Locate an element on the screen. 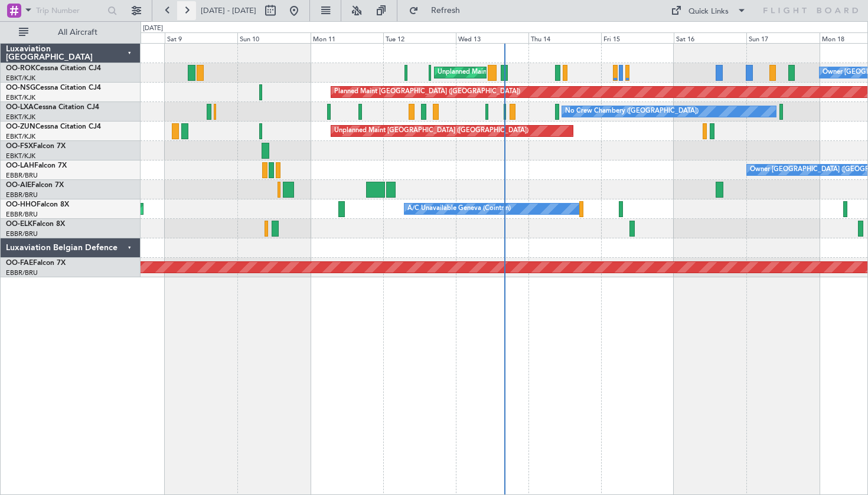 The image size is (868, 495). button: Refresh is located at coordinates (438, 11).